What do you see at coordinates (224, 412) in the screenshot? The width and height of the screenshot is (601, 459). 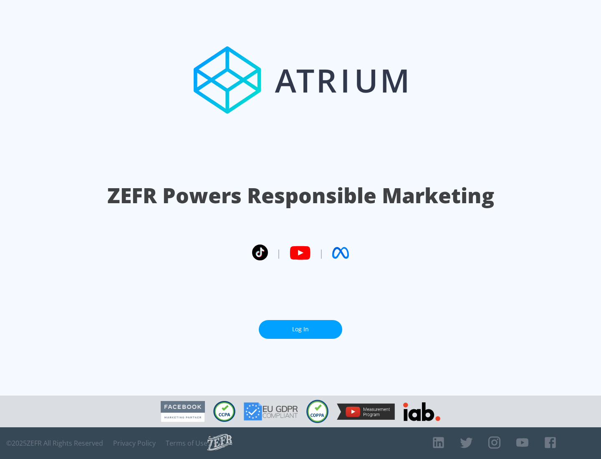 I see `img: CCPA Compliant` at bounding box center [224, 412].